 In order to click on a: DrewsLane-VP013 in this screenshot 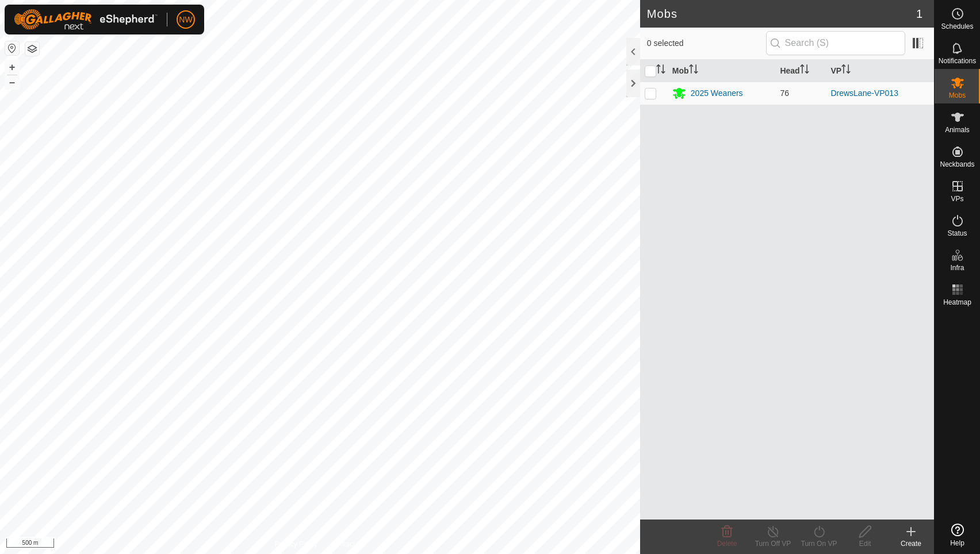, I will do `click(864, 93)`.